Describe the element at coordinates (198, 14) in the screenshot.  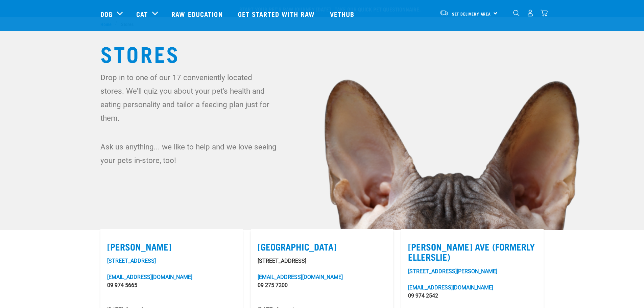
I see `a: Raw Education` at that location.